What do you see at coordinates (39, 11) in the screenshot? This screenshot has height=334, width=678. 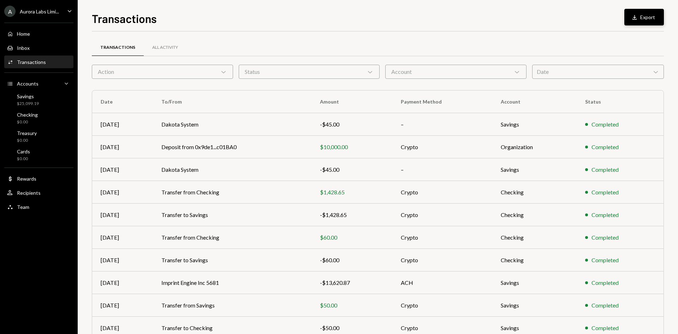 I see `div: Aurora Labs Limi...` at bounding box center [39, 11].